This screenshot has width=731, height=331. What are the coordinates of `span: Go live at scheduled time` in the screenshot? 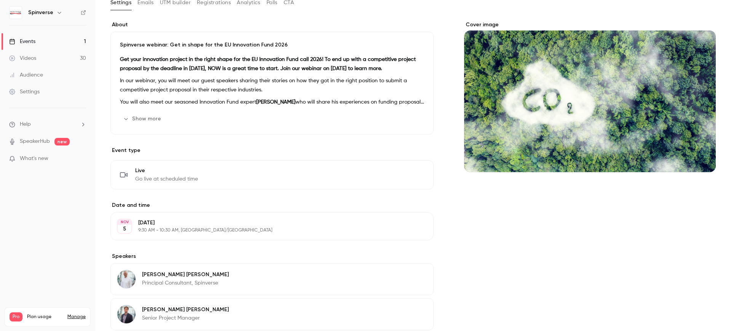 It's located at (166, 179).